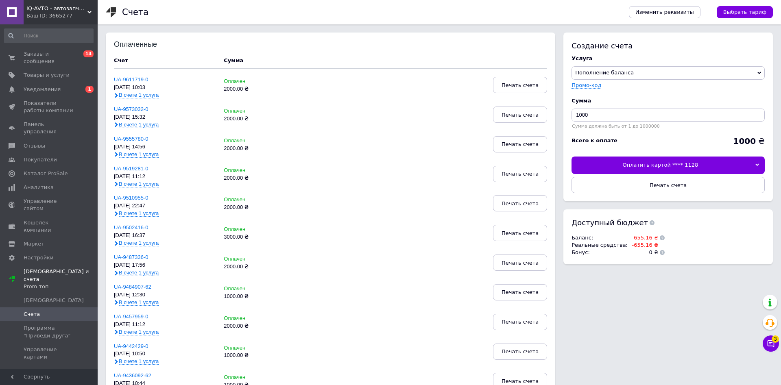 Image resolution: width=781 pixels, height=385 pixels. Describe the element at coordinates (665, 12) in the screenshot. I see `span: Изменить реквизиты` at that location.